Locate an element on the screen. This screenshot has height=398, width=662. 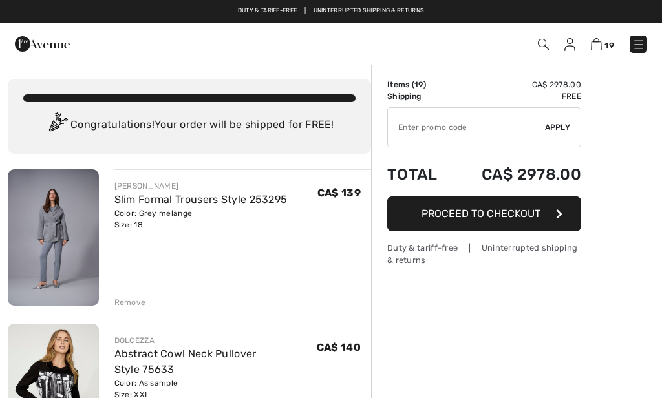
td: Total is located at coordinates (419, 174).